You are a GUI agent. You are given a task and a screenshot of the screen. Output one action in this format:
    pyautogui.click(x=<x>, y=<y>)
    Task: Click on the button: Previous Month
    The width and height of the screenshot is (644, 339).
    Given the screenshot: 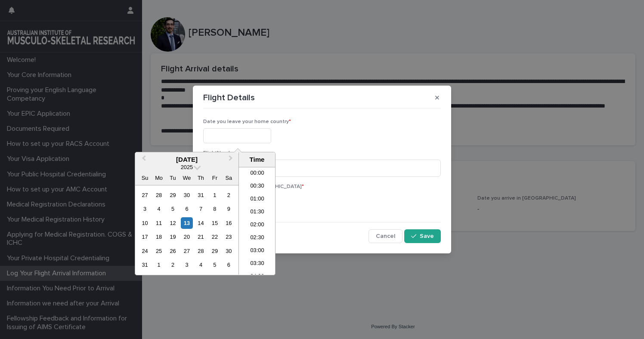 What is the action you would take?
    pyautogui.click(x=143, y=160)
    